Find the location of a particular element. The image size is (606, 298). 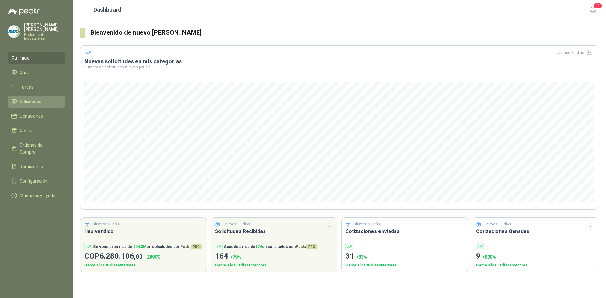

a: Chat is located at coordinates (36, 73).